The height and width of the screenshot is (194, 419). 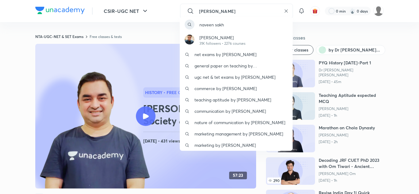 What do you see at coordinates (236, 25) in the screenshot?
I see `a: naveen sakh` at bounding box center [236, 25].